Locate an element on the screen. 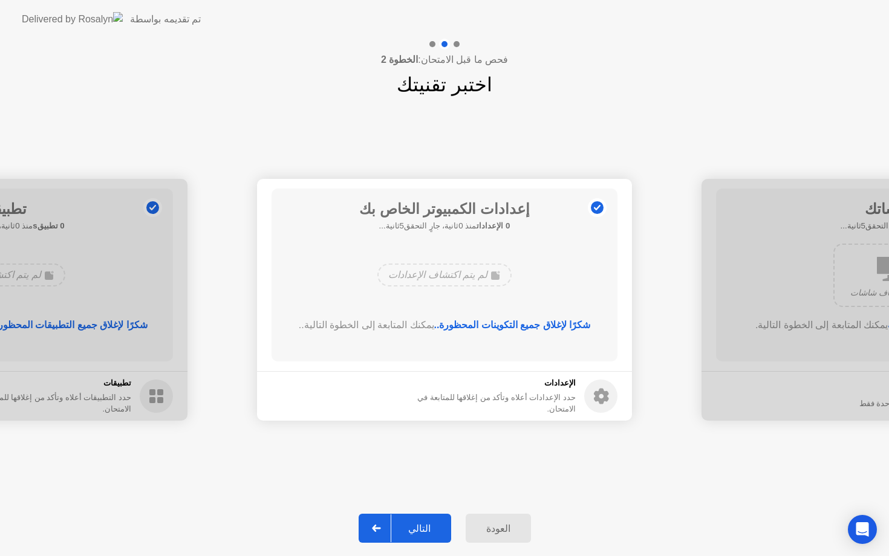  div: تم تقديمه بواسطة is located at coordinates (165, 19).